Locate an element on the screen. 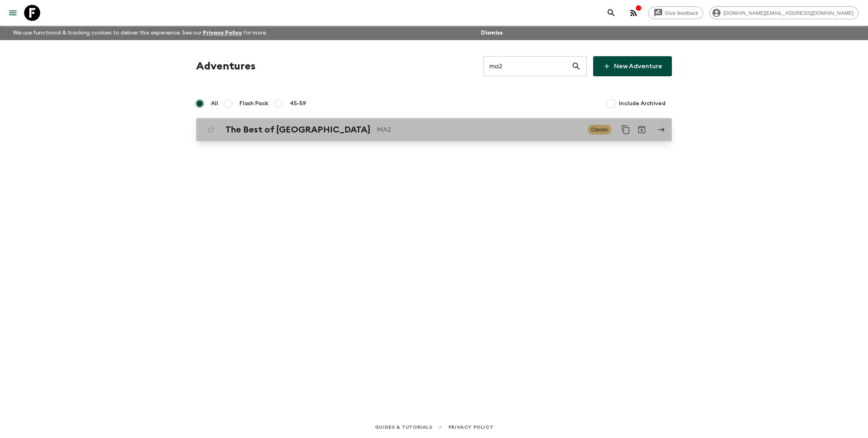  button: Dismiss is located at coordinates (492, 33).